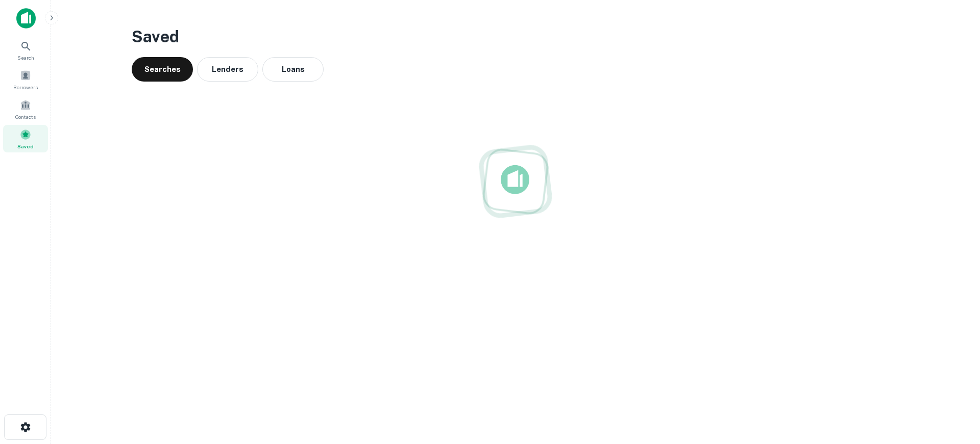 This screenshot has height=444, width=980. Describe the element at coordinates (954, 387) in the screenshot. I see `div: Chat Widget` at that location.